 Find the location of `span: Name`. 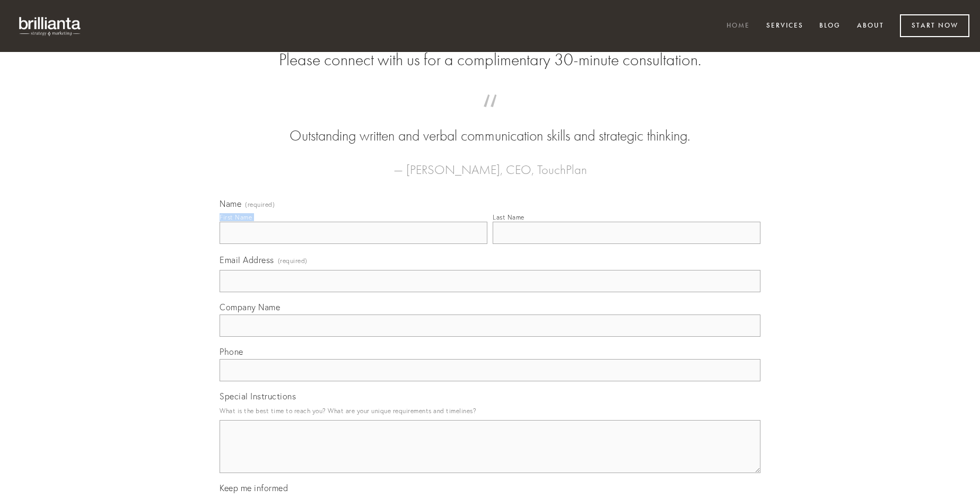

span: Name is located at coordinates (230, 204).